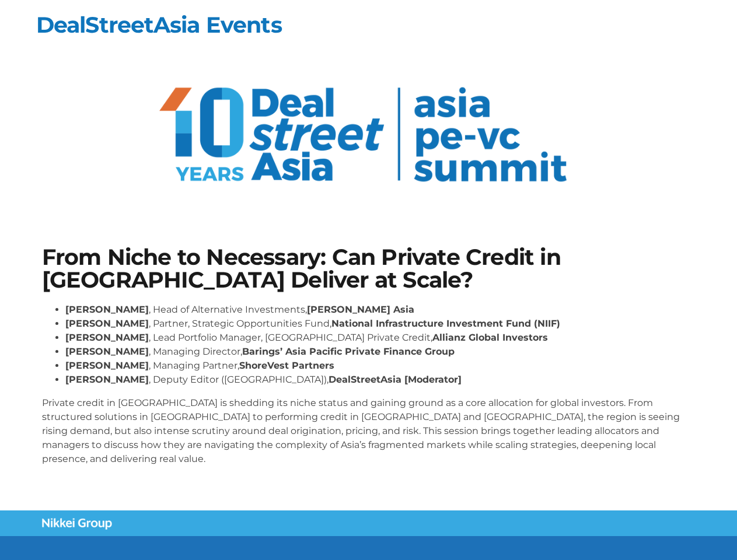 The image size is (737, 560). Describe the element at coordinates (159, 25) in the screenshot. I see `a: DealStreetAsia Events` at that location.